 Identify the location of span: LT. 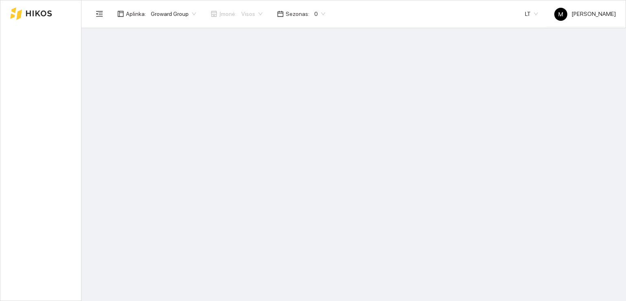
(531, 14).